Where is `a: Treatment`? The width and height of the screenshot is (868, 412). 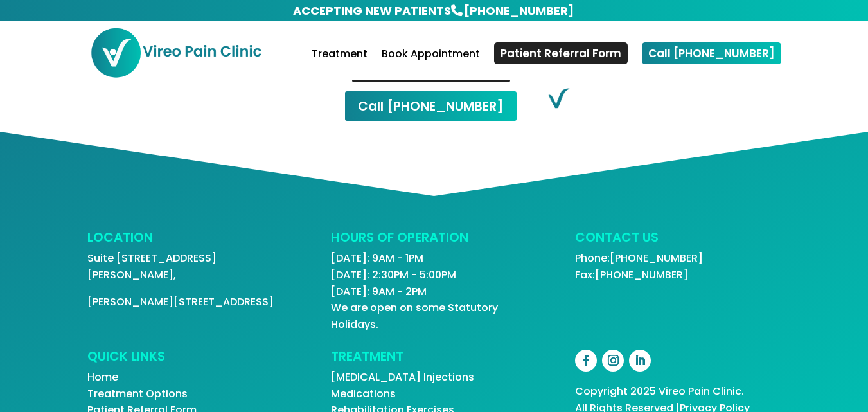
a: Treatment is located at coordinates (339, 64).